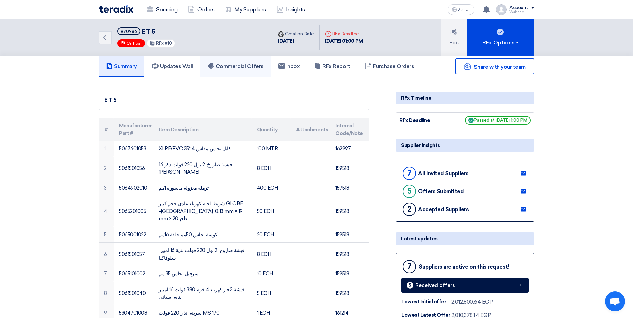 This screenshot has height=318, width=633. I want to click on th: Attachments, so click(310, 129).